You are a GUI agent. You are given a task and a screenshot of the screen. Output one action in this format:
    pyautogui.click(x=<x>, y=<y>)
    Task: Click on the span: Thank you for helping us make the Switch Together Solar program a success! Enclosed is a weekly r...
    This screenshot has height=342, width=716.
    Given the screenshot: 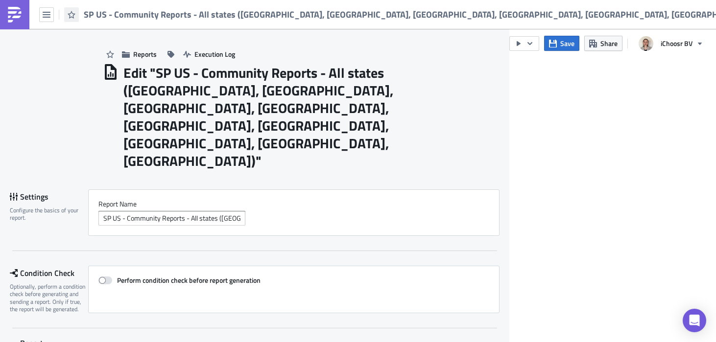 What is the action you would take?
    pyautogui.click(x=182, y=41)
    